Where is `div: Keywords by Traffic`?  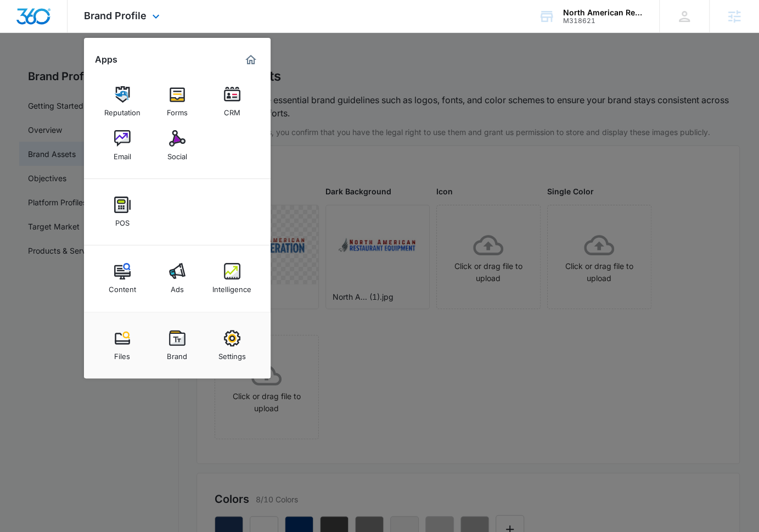
div: Keywords by Traffic is located at coordinates (153, 68).